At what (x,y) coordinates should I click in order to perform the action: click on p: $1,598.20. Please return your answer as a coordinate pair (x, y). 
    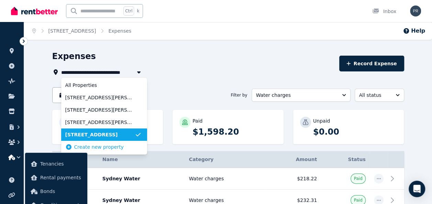
    Looking at the image, I should click on (234, 132).